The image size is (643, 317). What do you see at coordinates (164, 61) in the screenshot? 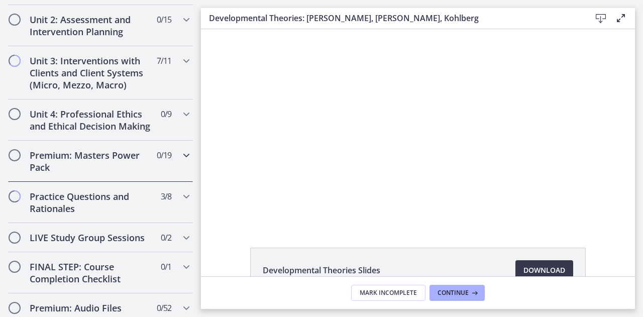
I see `span: 7 / 11` at bounding box center [164, 61].